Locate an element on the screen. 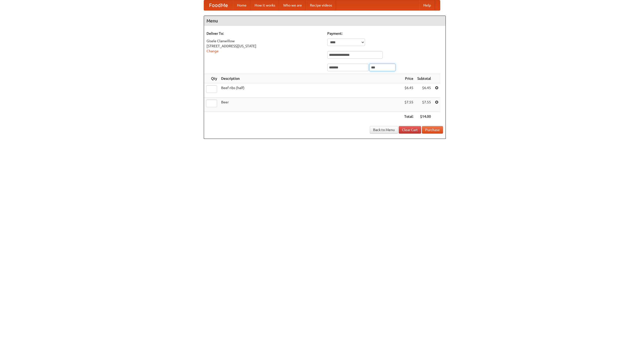 The image size is (644, 356). h4: Menu is located at coordinates (325, 21).